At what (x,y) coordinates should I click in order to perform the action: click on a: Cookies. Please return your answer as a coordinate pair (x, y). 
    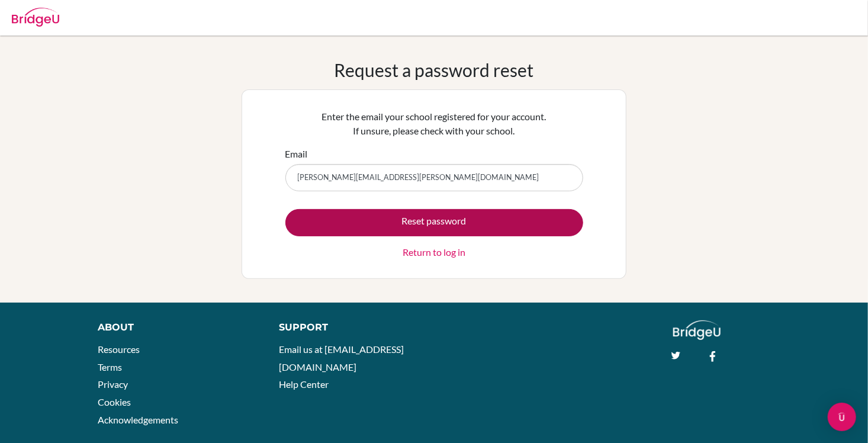
    Looking at the image, I should click on (114, 402).